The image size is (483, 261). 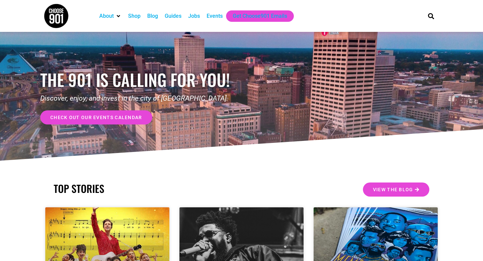 I want to click on div: Shop, so click(x=134, y=16).